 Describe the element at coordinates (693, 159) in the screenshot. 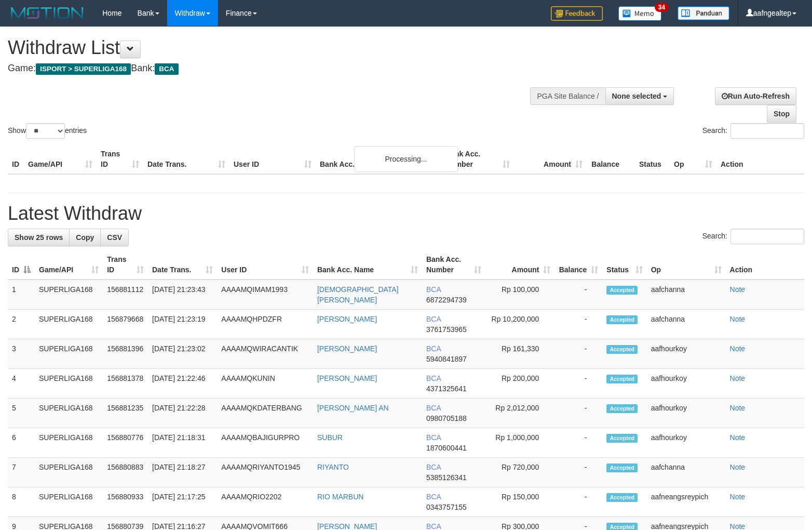

I see `th: Op` at that location.